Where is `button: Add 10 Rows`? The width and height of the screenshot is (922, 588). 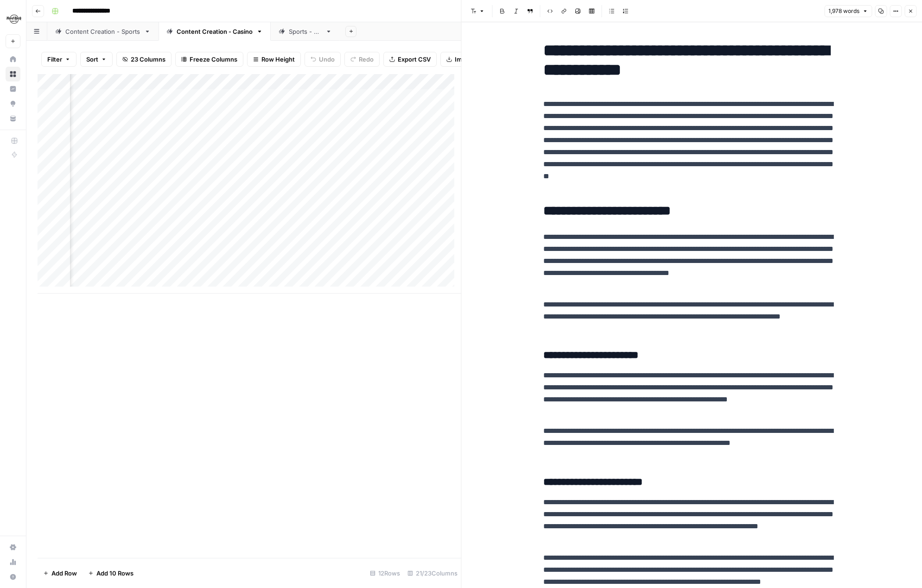
button: Add 10 Rows is located at coordinates (111, 574).